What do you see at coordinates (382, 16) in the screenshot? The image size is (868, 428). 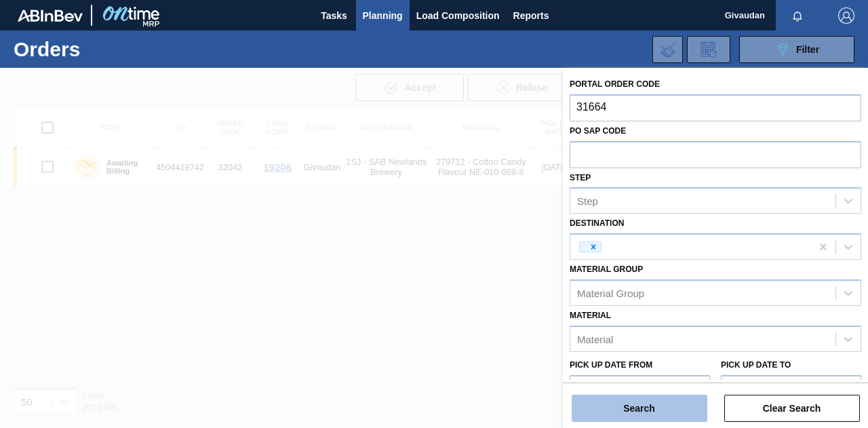 I see `span: Planning` at bounding box center [382, 16].